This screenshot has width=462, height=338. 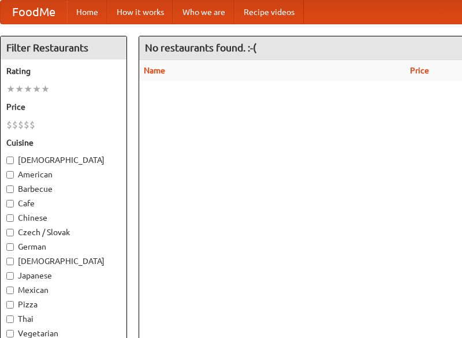 What do you see at coordinates (63, 232) in the screenshot?
I see `label: Czech / Slovak` at bounding box center [63, 232].